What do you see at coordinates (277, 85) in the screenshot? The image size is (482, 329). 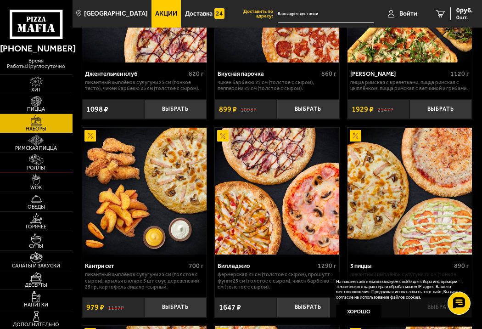 I see `p: Чикен Барбекю 25 см (толстое с сыром), Пепперони 25 см (толстое с сыром).` at bounding box center [277, 85].